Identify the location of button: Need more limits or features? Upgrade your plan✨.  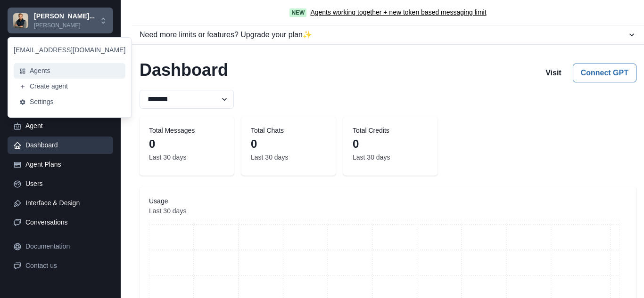
(388, 35).